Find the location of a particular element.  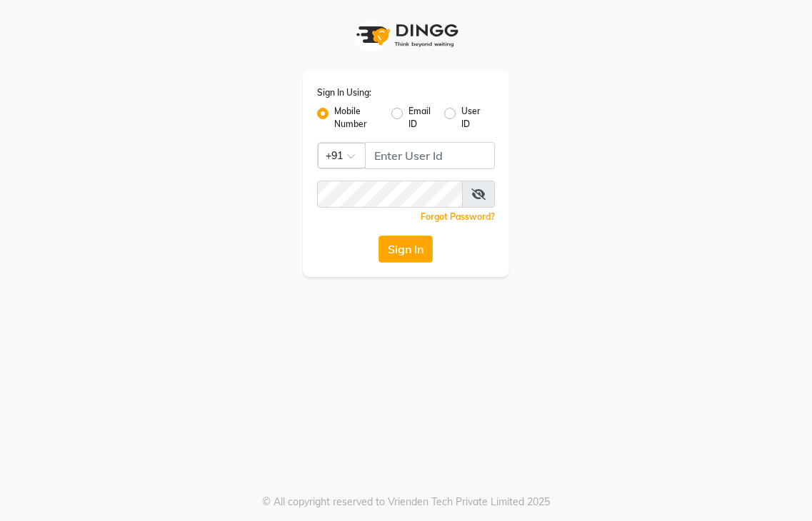

button: Sign In is located at coordinates (406, 249).